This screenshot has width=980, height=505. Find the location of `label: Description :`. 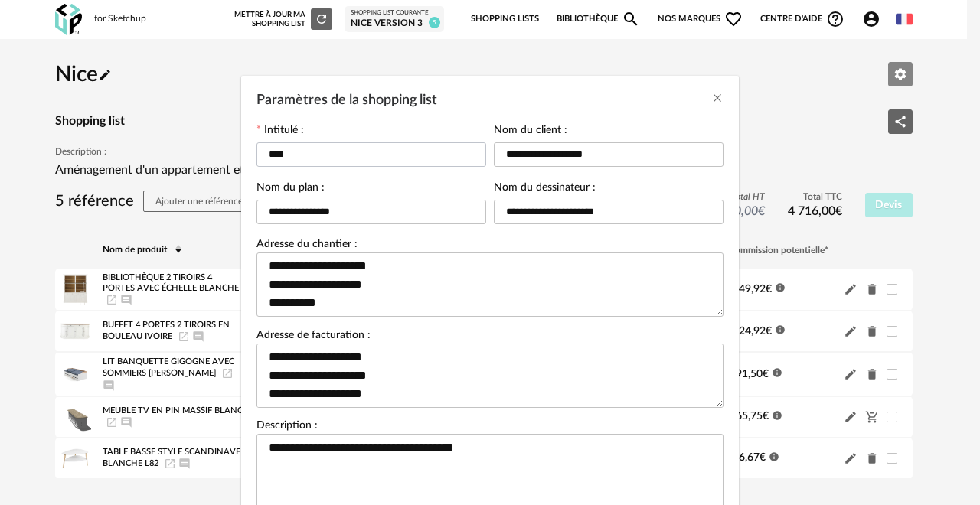

label: Description : is located at coordinates (287, 427).